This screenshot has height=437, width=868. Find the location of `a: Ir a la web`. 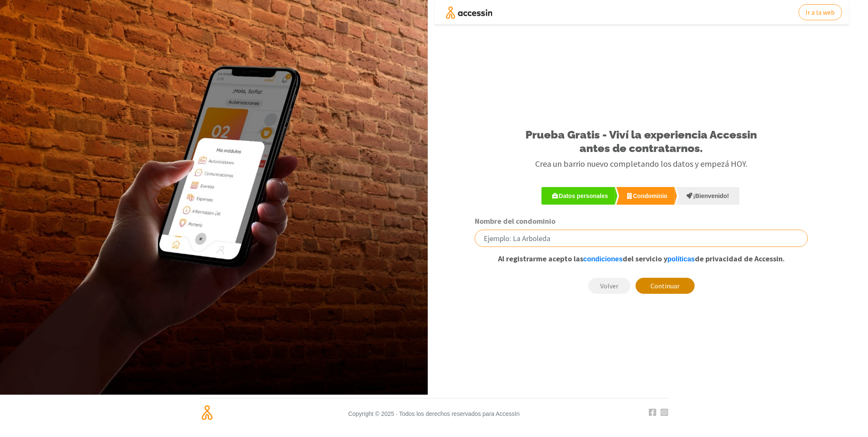

a: Ir a la web is located at coordinates (820, 12).